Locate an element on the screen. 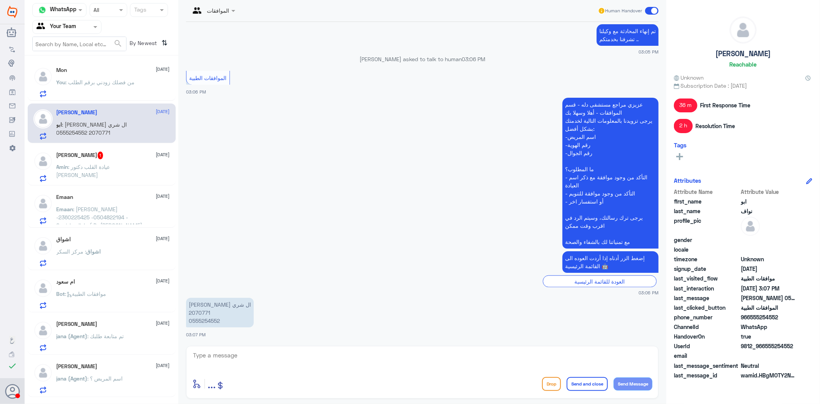 Image resolution: width=820 pixels, height=404 pixels. span: 2 h is located at coordinates (683, 126).